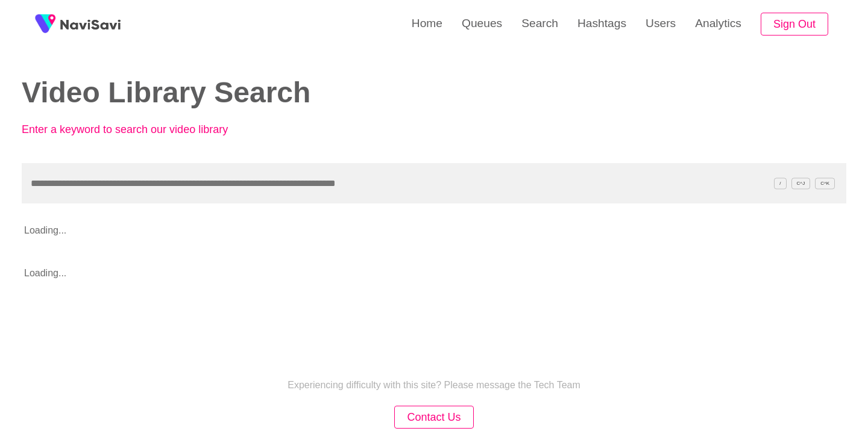 The image size is (868, 437). What do you see at coordinates (794, 25) in the screenshot?
I see `button: Sign Out` at bounding box center [794, 25].